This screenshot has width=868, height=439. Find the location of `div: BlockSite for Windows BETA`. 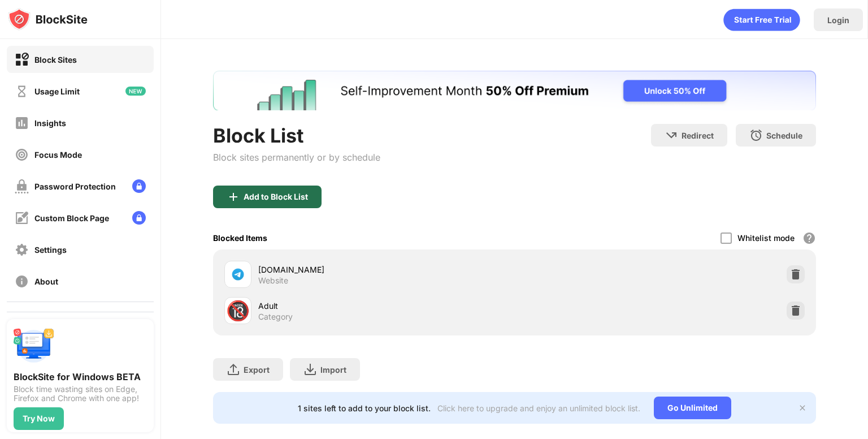

div: BlockSite for Windows BETA is located at coordinates (80, 377).